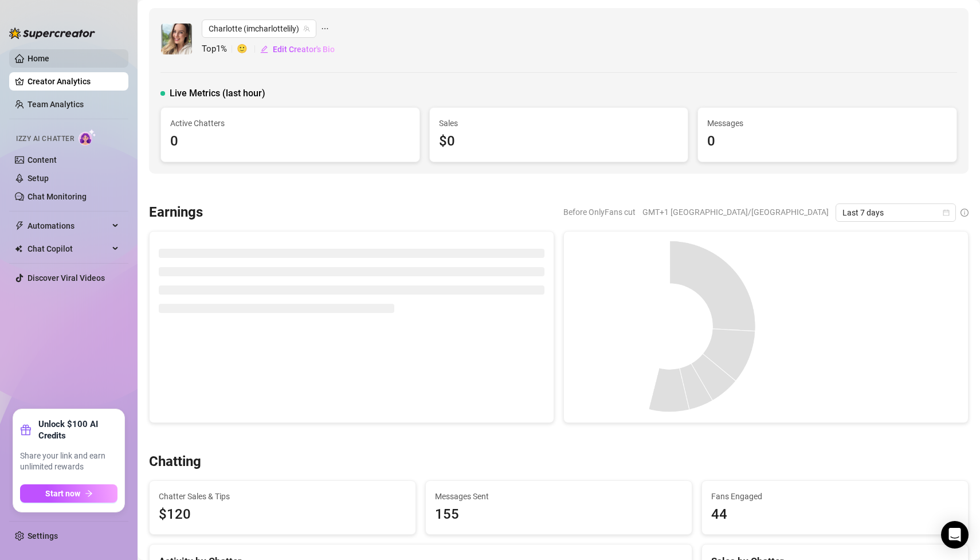  What do you see at coordinates (304, 49) in the screenshot?
I see `span: Edit Creator's Bio` at bounding box center [304, 49].